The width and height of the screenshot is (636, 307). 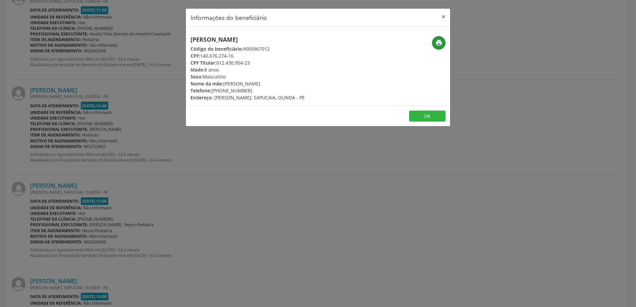 I want to click on span: Nome da mãe:, so click(x=207, y=84).